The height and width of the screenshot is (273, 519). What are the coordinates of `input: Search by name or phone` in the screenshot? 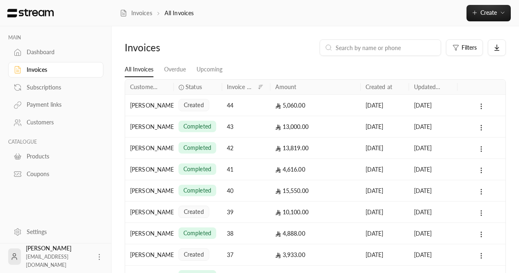 It's located at (386, 48).